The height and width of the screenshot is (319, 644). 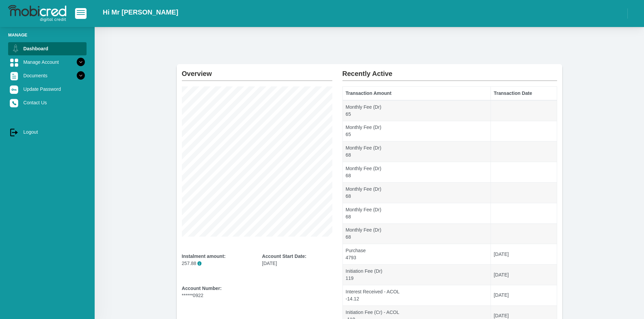 What do you see at coordinates (523, 94) in the screenshot?
I see `th: Transaction Date` at bounding box center [523, 94].